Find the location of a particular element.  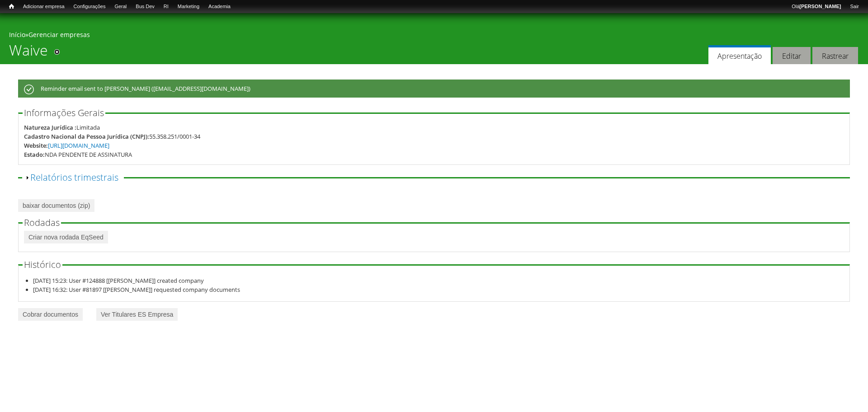

a: Gerenciar empresas is located at coordinates (59, 35).